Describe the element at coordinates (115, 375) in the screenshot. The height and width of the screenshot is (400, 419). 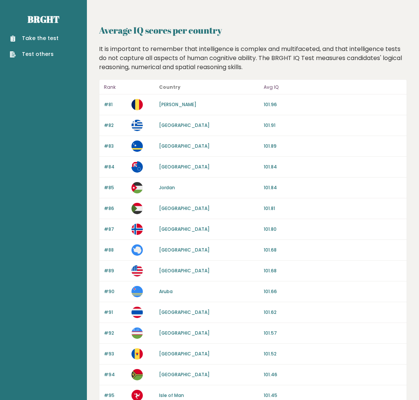
I see `p: #94` at that location.